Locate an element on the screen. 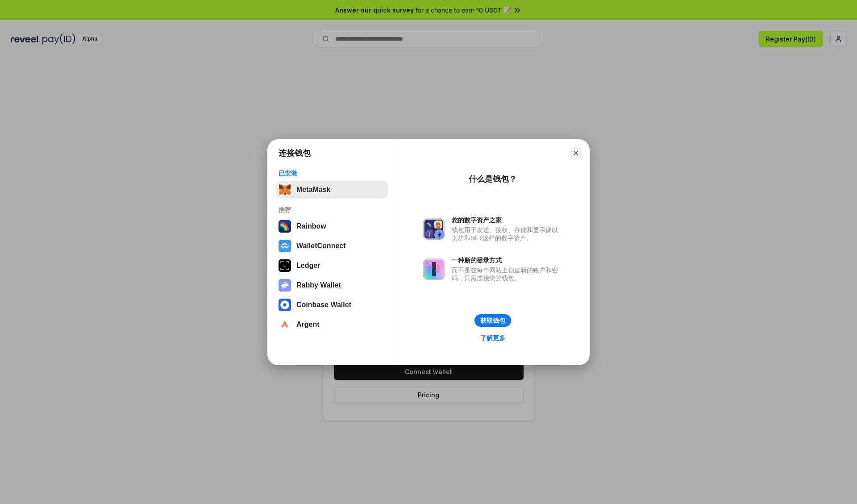  div: 您的数字资产之家 is located at coordinates (507, 220).